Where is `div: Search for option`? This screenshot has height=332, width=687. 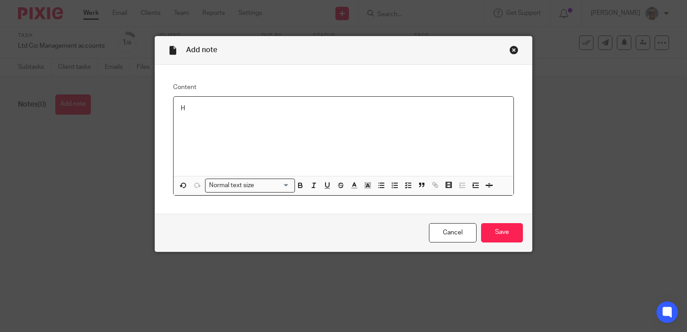 div: Search for option is located at coordinates (250, 185).